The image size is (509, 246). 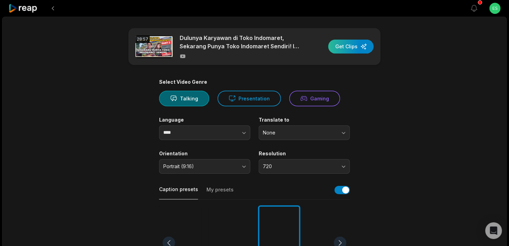 What do you see at coordinates (254, 82) in the screenshot?
I see `div: Select Video Genre` at bounding box center [254, 82].